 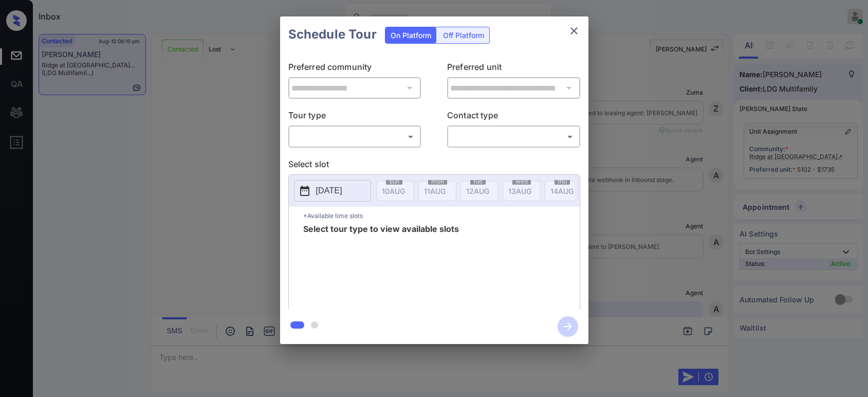 What do you see at coordinates (434, 166) in the screenshot?
I see `p: Select slot` at bounding box center [434, 166].